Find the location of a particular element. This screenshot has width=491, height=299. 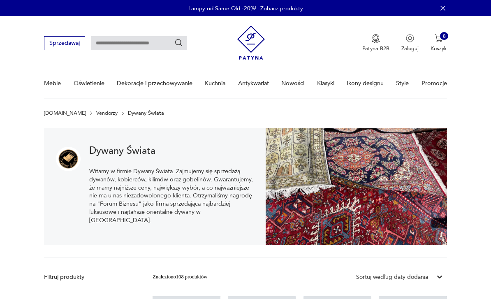

div: Znaleziono 108 produktów is located at coordinates (180, 277).